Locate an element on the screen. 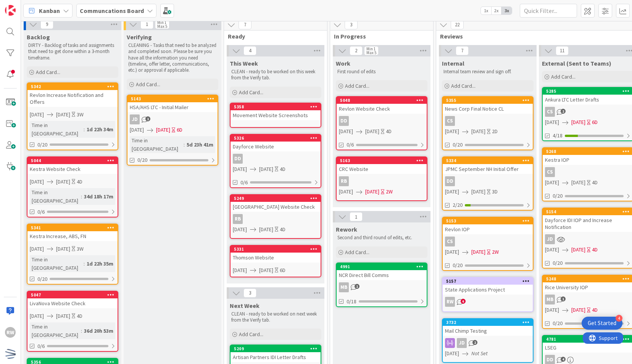  div: 5249 is located at coordinates (277, 198).